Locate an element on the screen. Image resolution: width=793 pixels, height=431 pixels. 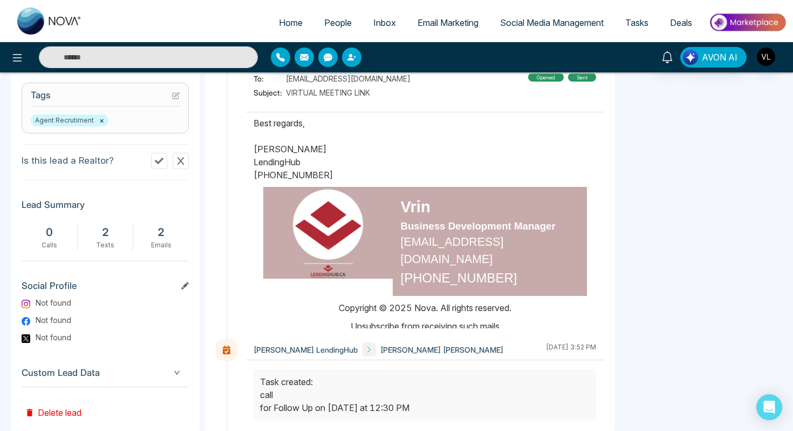
div: Opened is located at coordinates (546, 77).